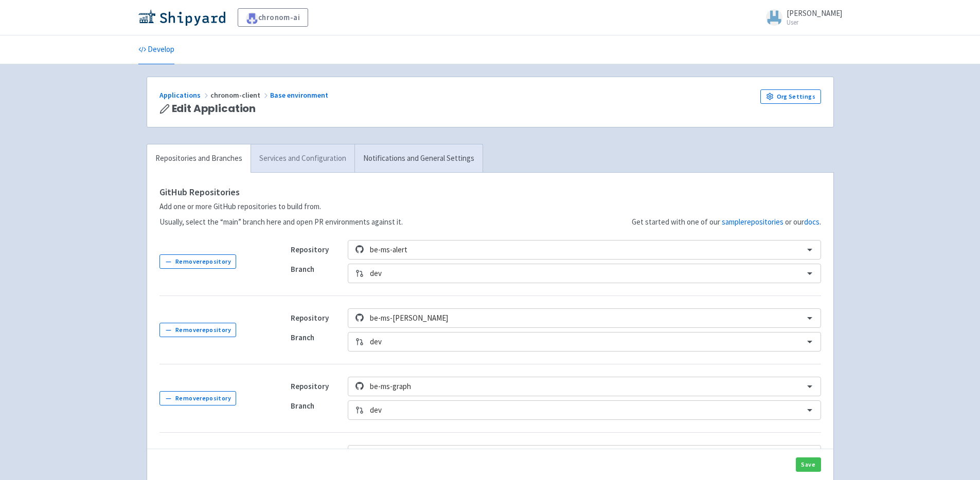 The width and height of the screenshot is (980, 480). I want to click on img: Shipyard logo, so click(182, 18).